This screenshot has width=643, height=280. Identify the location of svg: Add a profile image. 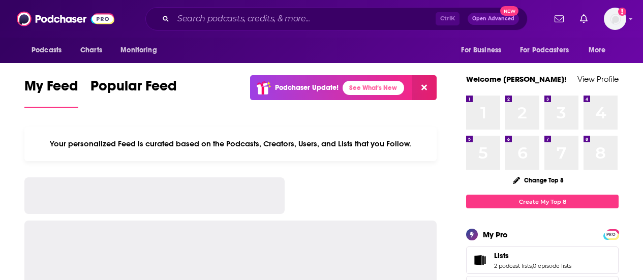
(623, 12).